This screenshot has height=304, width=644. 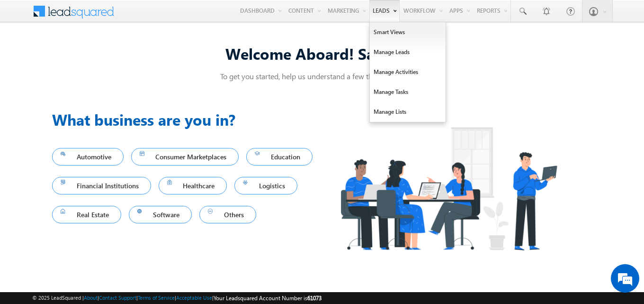 What do you see at coordinates (101, 185) in the screenshot?
I see `span: Financial Institutions` at bounding box center [101, 185].